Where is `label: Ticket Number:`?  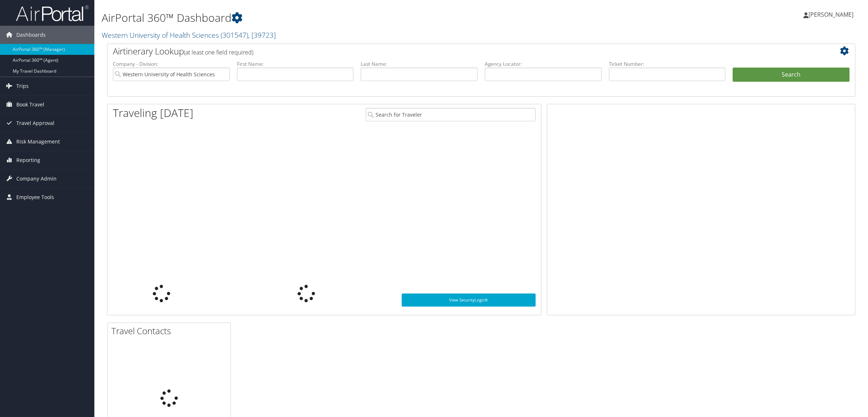
label: Ticket Number: is located at coordinates (667, 64).